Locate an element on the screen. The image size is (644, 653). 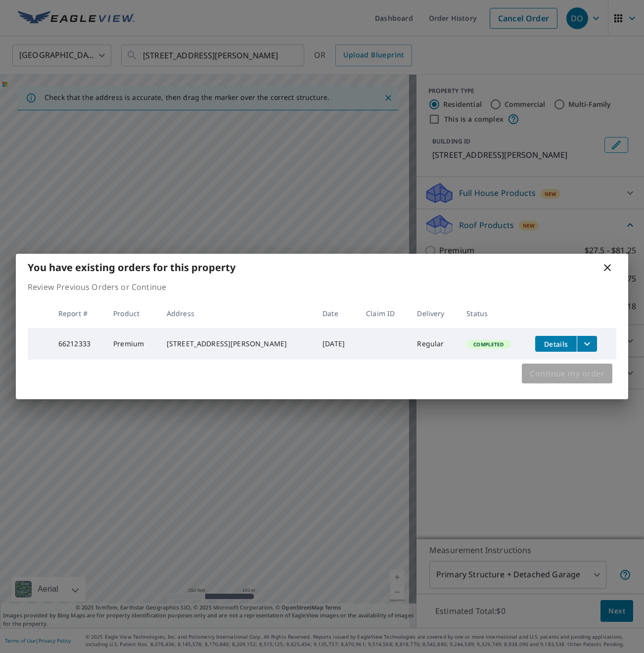
p: Review Previous Orders or Continue is located at coordinates (322, 287).